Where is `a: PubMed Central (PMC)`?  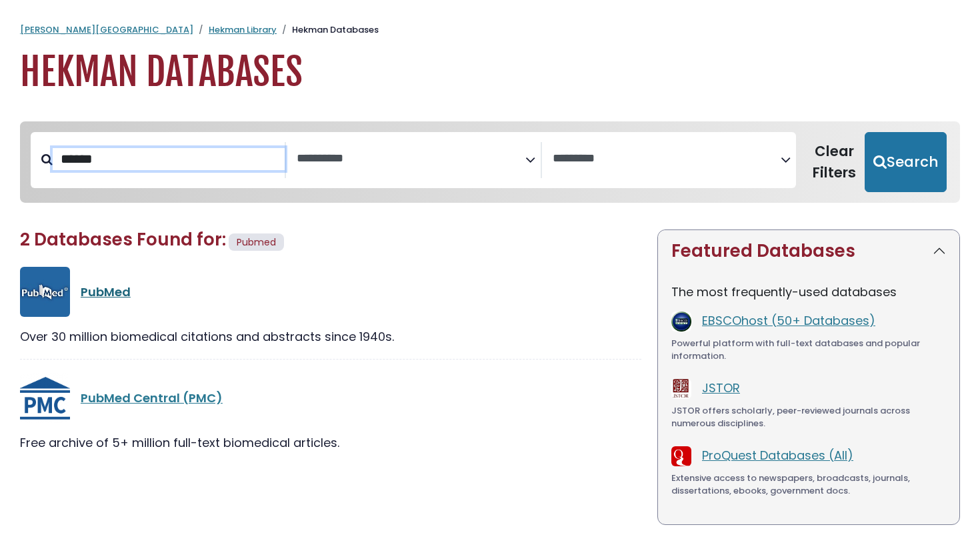
a: PubMed Central (PMC) is located at coordinates (152, 397).